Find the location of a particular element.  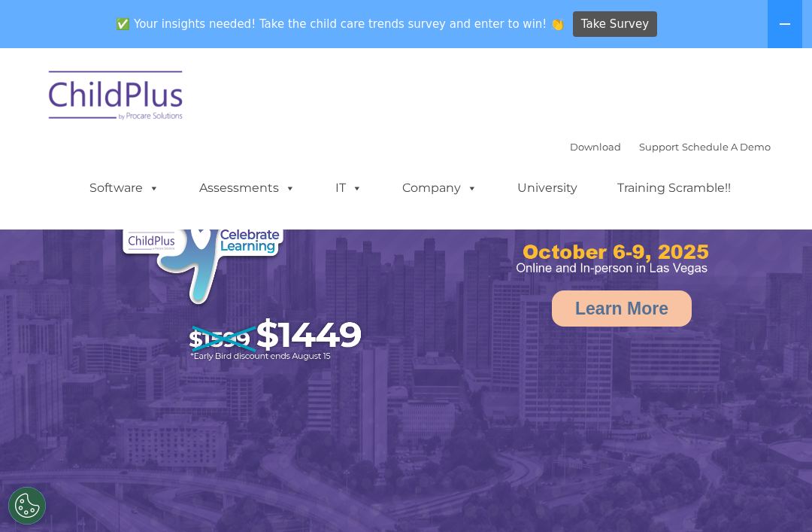

img: ChildPlus by Procare Solutions is located at coordinates (117, 98).